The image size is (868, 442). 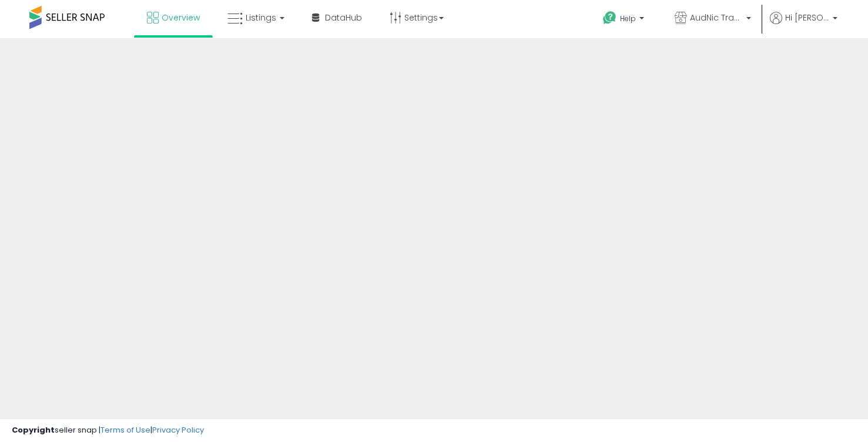 I want to click on strong: Copyright, so click(x=33, y=429).